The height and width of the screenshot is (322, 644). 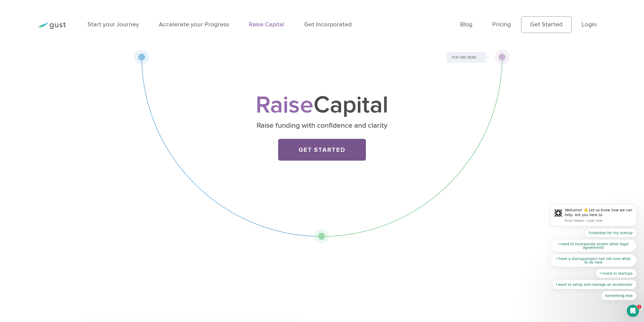 I want to click on button: Quick reply: I invest in startups, so click(x=74, y=148).